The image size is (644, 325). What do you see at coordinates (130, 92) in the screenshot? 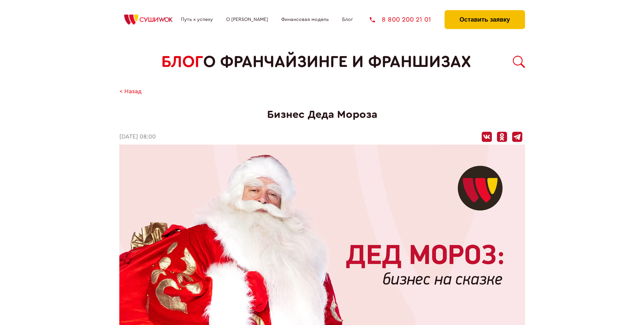
I see `a: < Назад` at bounding box center [130, 92].